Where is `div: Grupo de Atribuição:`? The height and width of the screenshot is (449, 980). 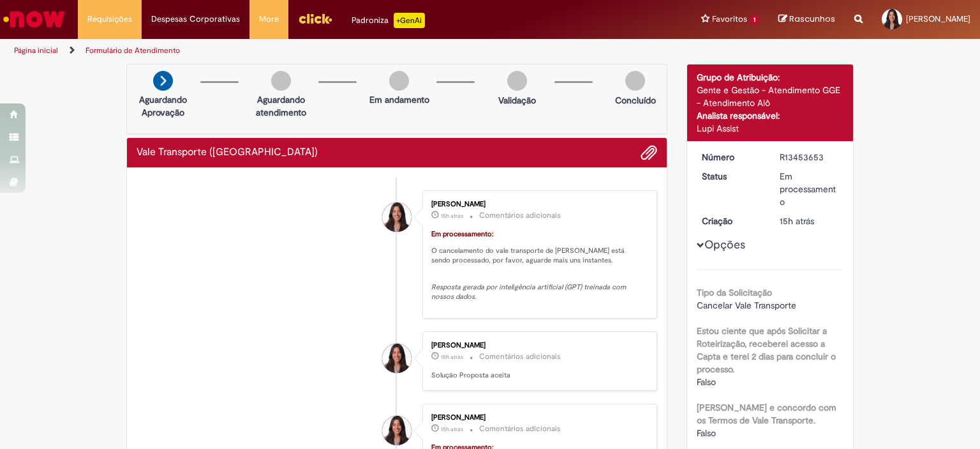 div: Grupo de Atribuição: is located at coordinates (771, 78).